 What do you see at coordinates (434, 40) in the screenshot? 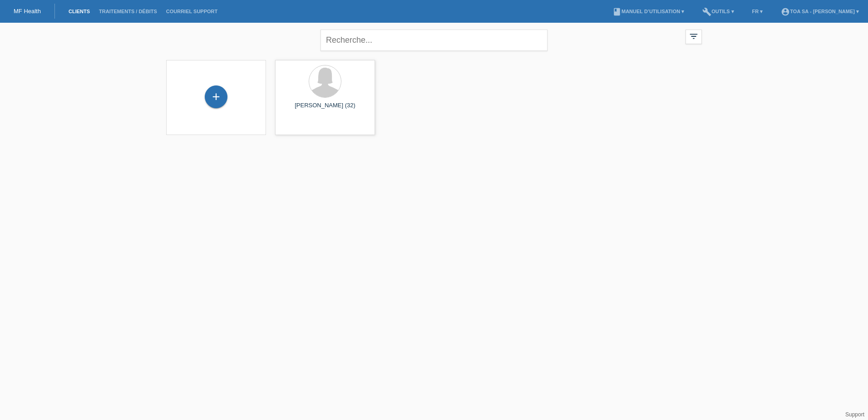
I see `input: Recherche...` at bounding box center [434, 40].